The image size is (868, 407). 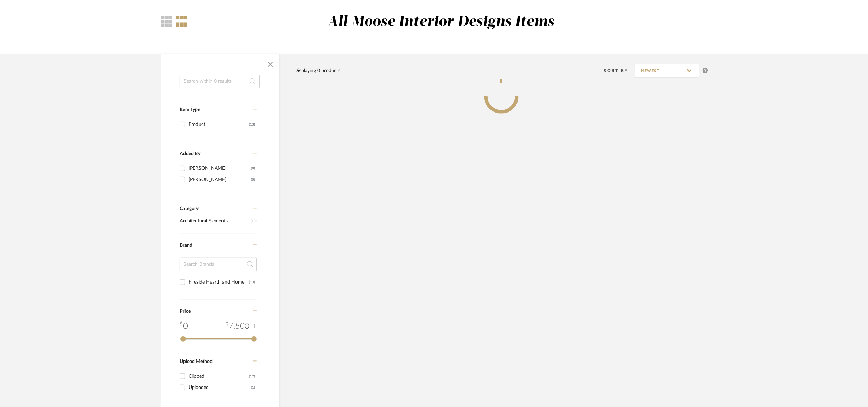 I want to click on div: All Moose Interior Designs Items, so click(x=441, y=22).